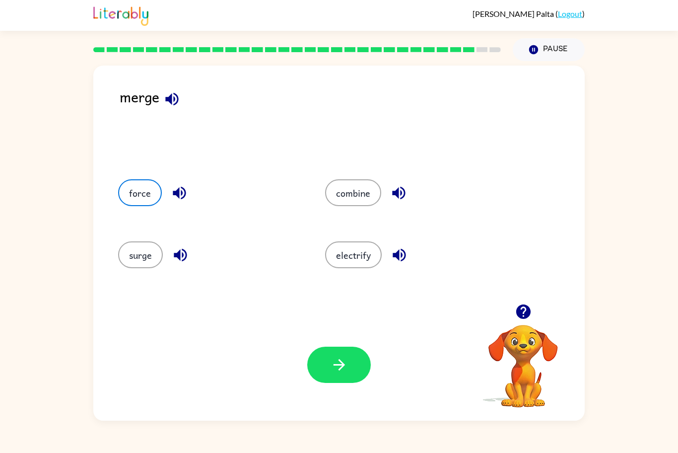 Image resolution: width=678 pixels, height=453 pixels. What do you see at coordinates (121, 15) in the screenshot?
I see `img: Literably` at bounding box center [121, 15].